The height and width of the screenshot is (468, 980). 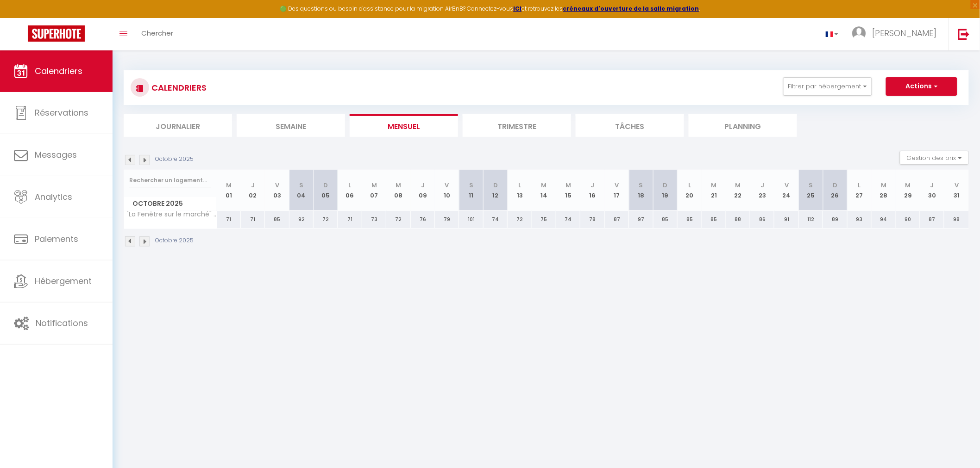 I want to click on button: Actions, so click(x=921, y=87).